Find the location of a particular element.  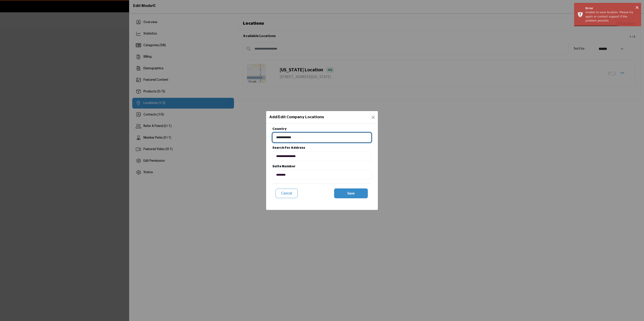

button: Close is located at coordinates (374, 117).